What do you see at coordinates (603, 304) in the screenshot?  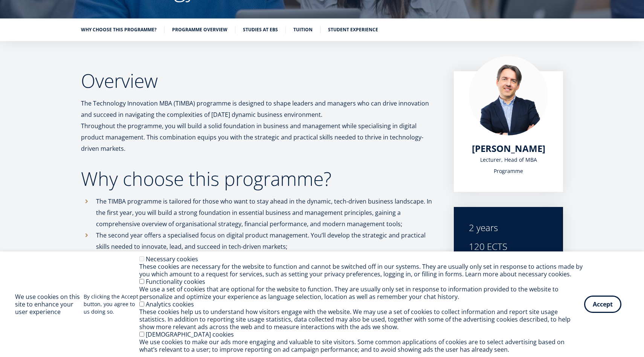 I see `button: Accept` at bounding box center [603, 304].